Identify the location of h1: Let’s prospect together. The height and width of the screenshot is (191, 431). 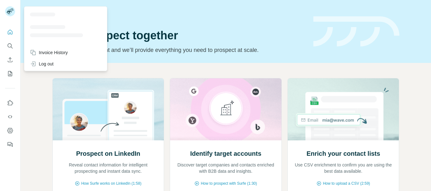
(179, 36).